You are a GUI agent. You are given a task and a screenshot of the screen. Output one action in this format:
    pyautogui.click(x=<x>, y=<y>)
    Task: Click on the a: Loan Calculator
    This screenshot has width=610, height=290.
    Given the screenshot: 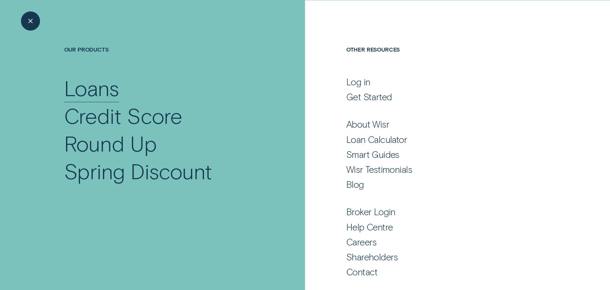 What is the action you would take?
    pyautogui.click(x=446, y=139)
    